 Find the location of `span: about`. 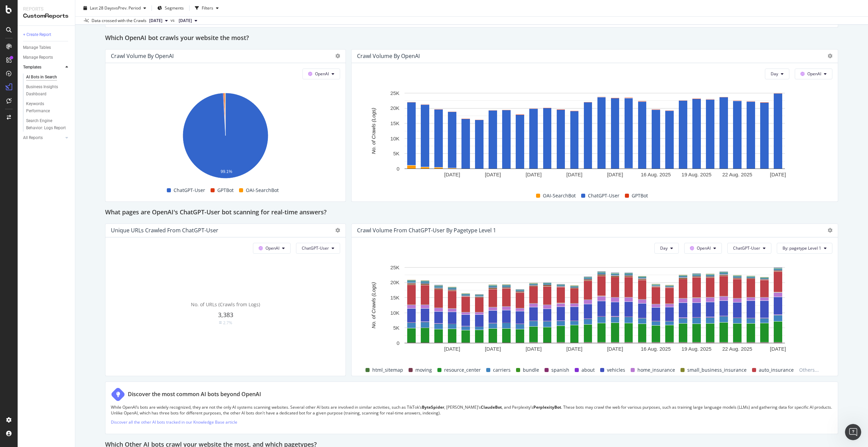

span: about is located at coordinates (588, 370).